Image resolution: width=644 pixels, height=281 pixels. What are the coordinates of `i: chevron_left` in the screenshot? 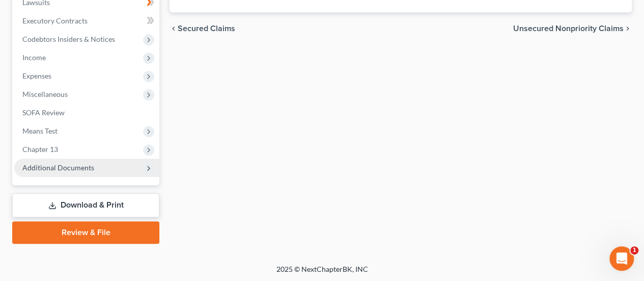 It's located at (173, 29).